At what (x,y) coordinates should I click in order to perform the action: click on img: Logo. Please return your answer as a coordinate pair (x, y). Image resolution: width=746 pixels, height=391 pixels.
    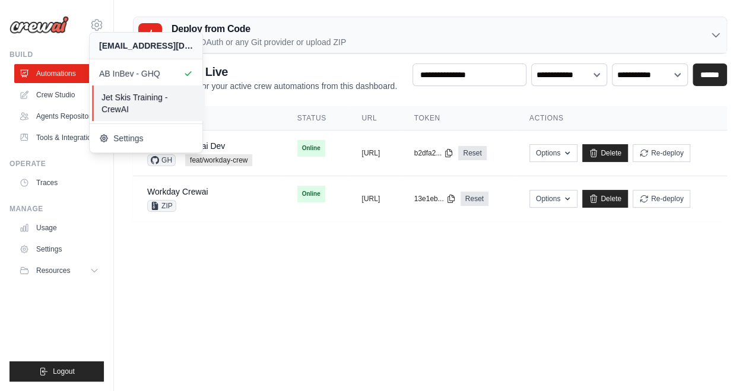
    Looking at the image, I should click on (39, 25).